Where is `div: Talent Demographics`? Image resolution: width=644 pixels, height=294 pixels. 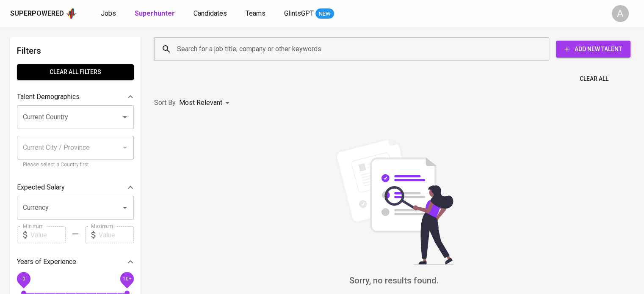
div: Talent Demographics is located at coordinates (75, 97).